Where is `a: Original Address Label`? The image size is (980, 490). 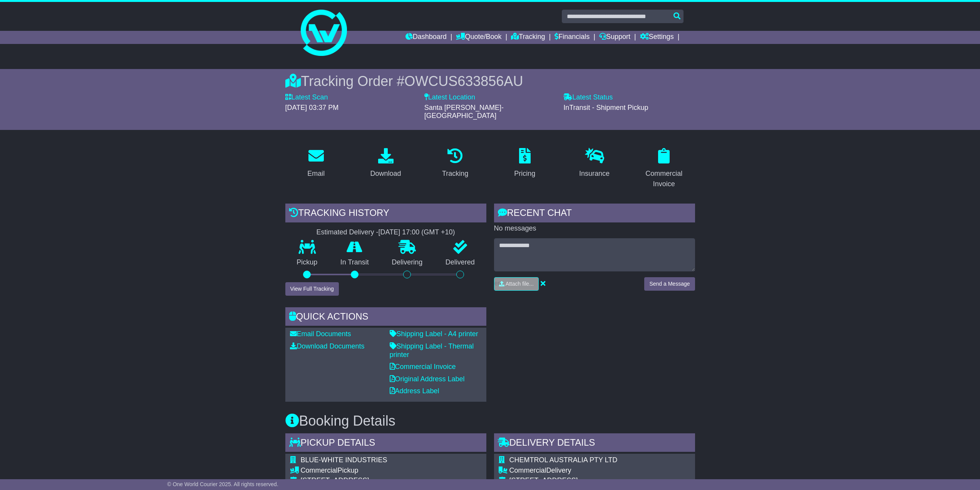
a: Original Address Label is located at coordinates (427, 379).